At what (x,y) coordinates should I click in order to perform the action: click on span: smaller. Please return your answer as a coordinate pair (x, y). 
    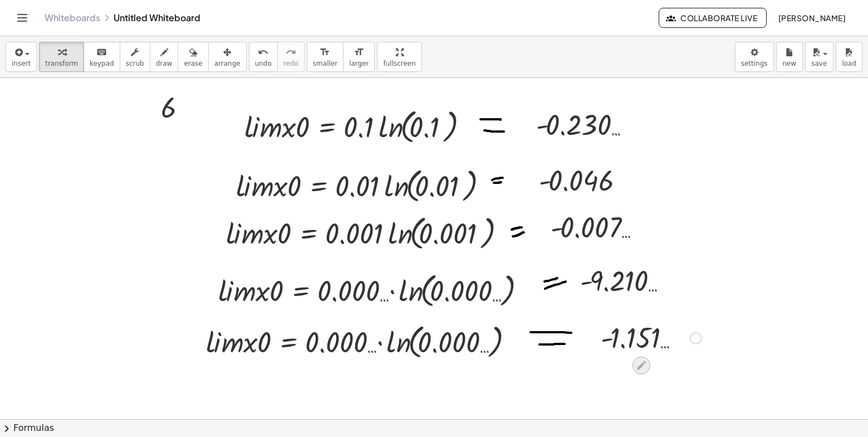
    Looking at the image, I should click on (325, 63).